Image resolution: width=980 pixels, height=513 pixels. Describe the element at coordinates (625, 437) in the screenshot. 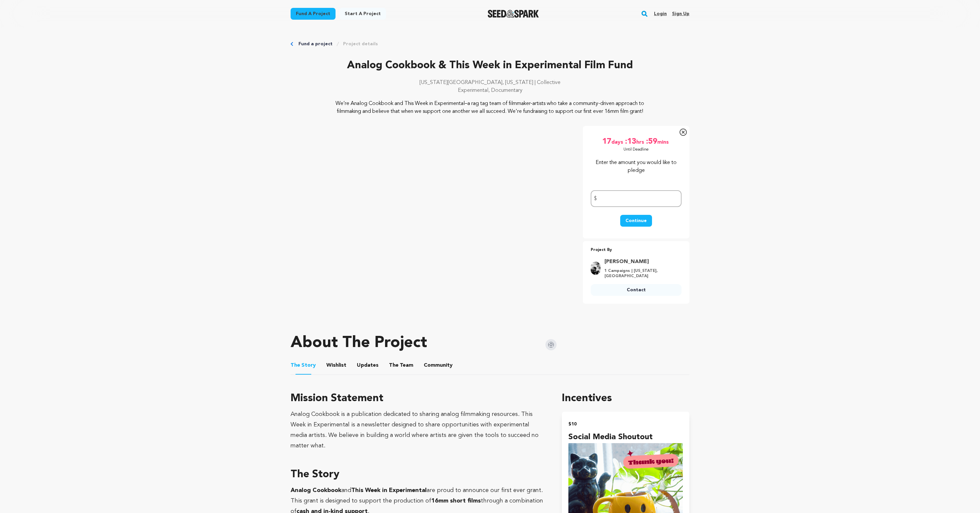

I see `h4: Social Media Shoutout` at that location.